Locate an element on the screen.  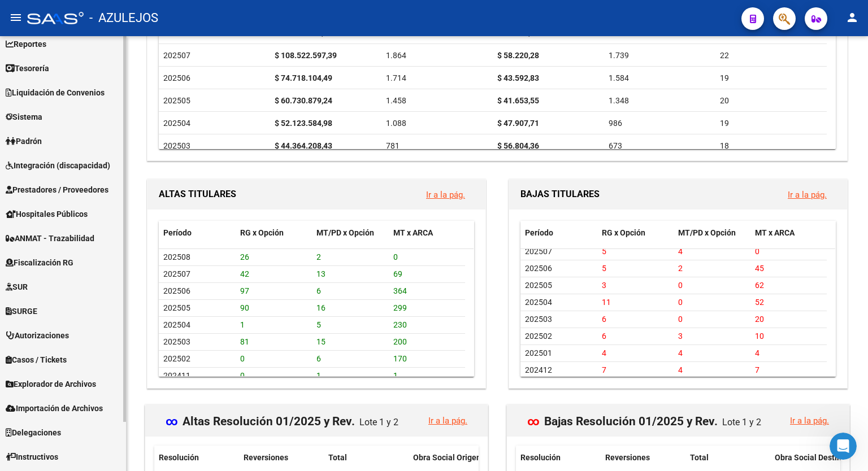
strong: $ 56.804,36 is located at coordinates (518, 145).